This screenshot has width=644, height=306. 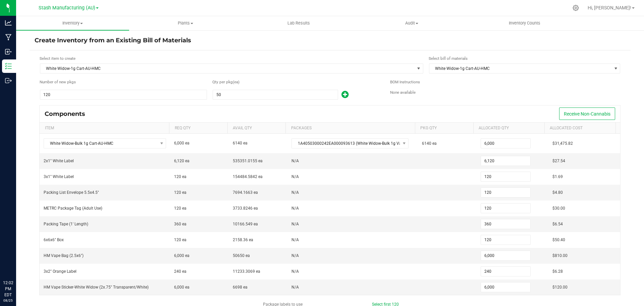 What do you see at coordinates (444, 128) in the screenshot?
I see `th: Pkg Qty` at bounding box center [444, 128].